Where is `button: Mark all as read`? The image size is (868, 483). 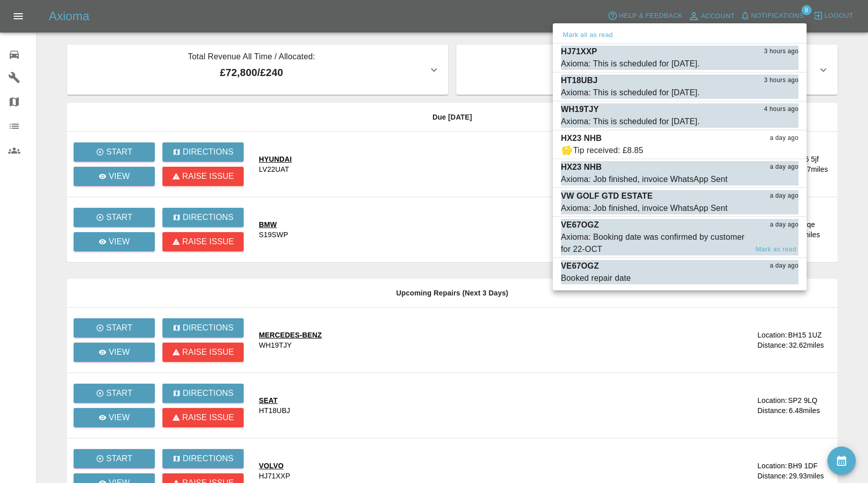 button: Mark all as read is located at coordinates (587, 35).